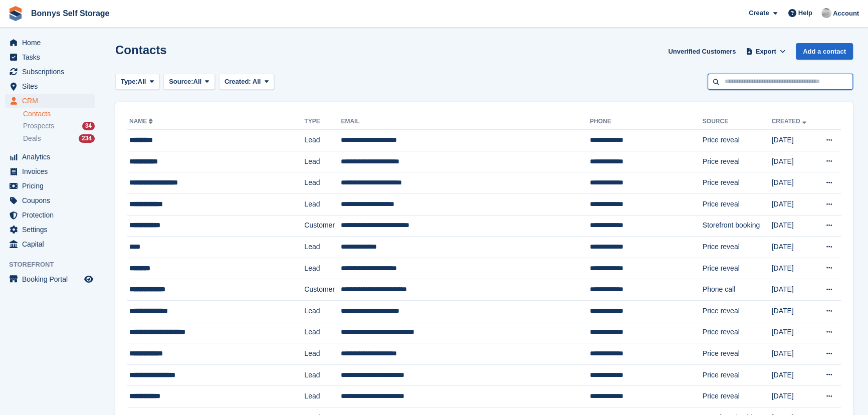  Describe the element at coordinates (52, 101) in the screenshot. I see `span: CRM` at that location.